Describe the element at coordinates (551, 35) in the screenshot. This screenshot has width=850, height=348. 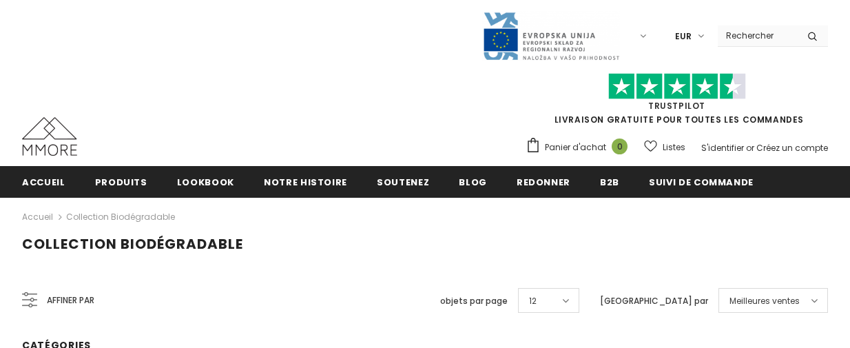
I see `a: Javni Razpis` at that location.